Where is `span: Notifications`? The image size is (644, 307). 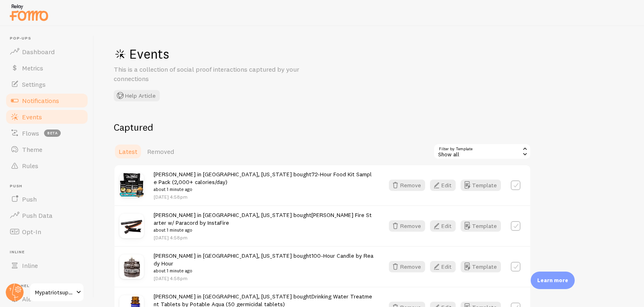 span: Notifications is located at coordinates (40, 101).